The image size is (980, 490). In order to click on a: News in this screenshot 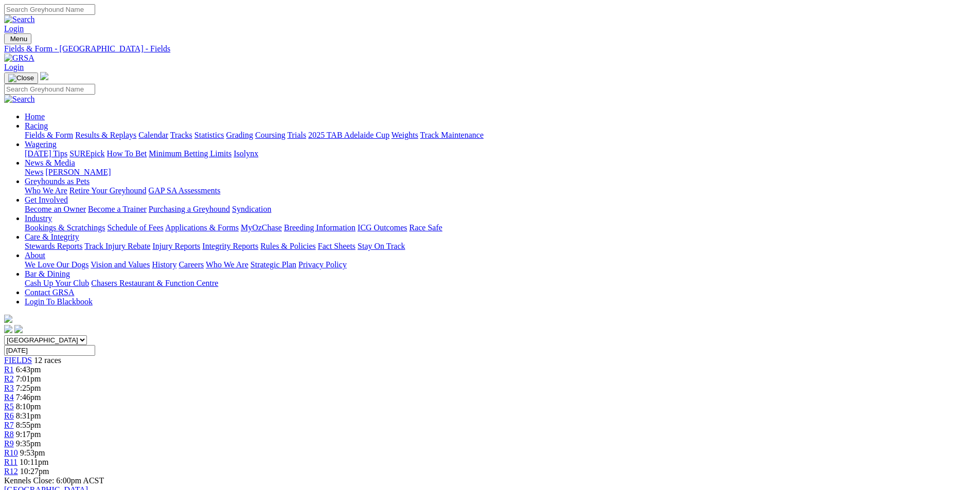, I will do `click(34, 172)`.